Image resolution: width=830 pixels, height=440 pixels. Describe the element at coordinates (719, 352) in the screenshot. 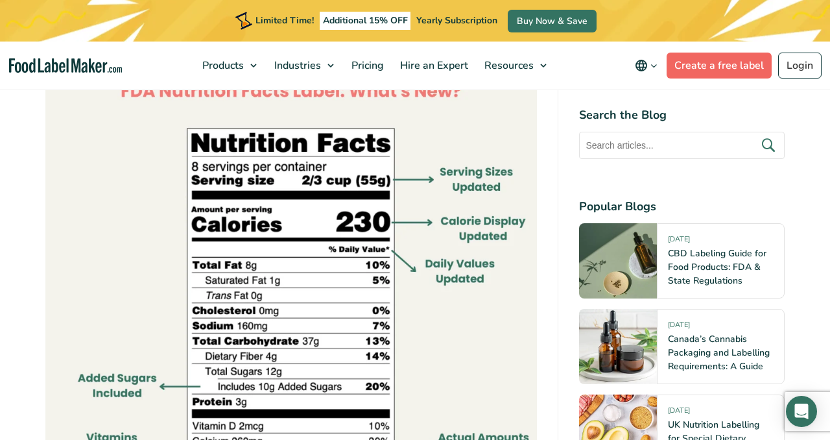

I see `a: Canada’s Cannabis Packaging and Labelling Requirements: A Guide` at that location.